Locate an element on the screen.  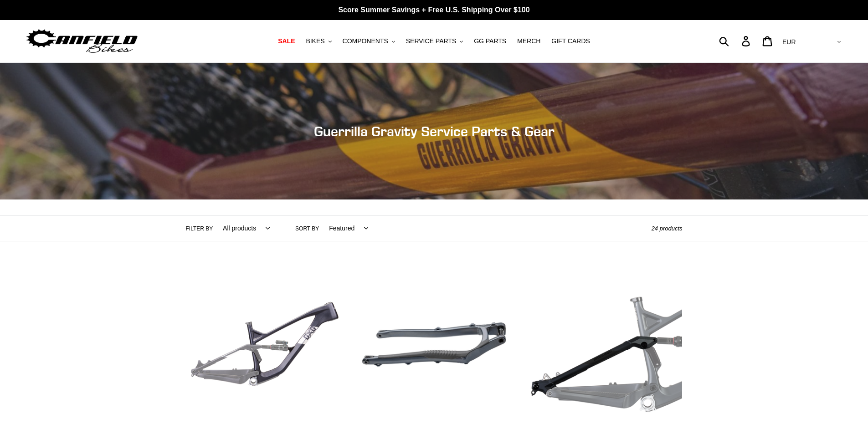
span: SERVICE PARTS is located at coordinates (431, 41).